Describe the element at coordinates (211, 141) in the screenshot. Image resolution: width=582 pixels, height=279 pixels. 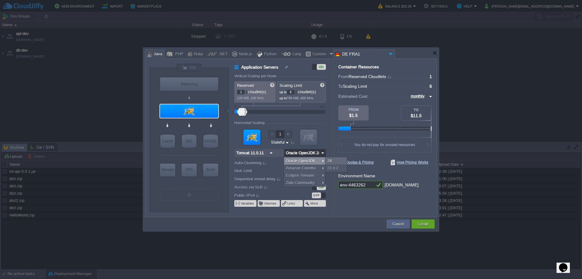
I see `div: NoSQL` at that location.